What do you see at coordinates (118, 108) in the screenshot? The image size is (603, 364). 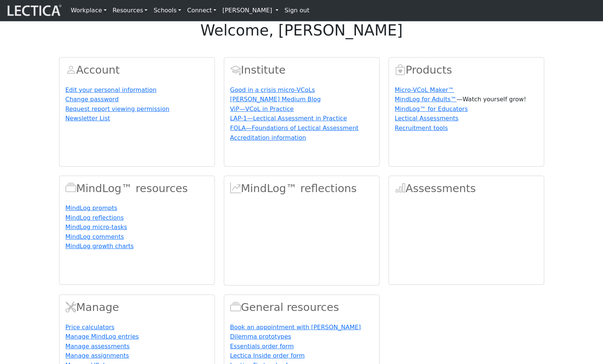 I see `a: Request report viewing permission` at bounding box center [118, 108].